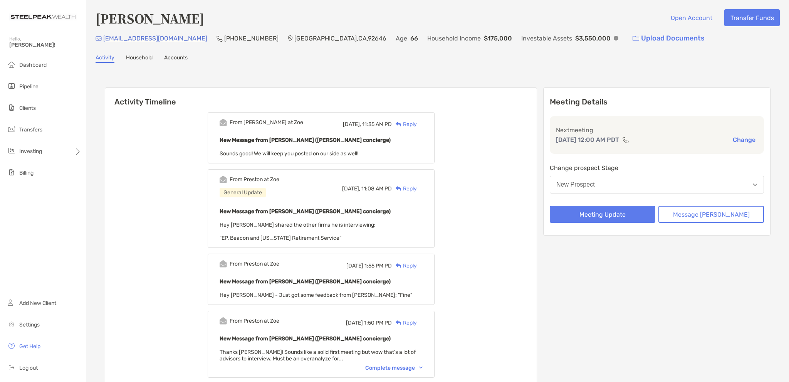 This screenshot has width=789, height=382. What do you see at coordinates (38, 303) in the screenshot?
I see `span: Add New Client` at bounding box center [38, 303].